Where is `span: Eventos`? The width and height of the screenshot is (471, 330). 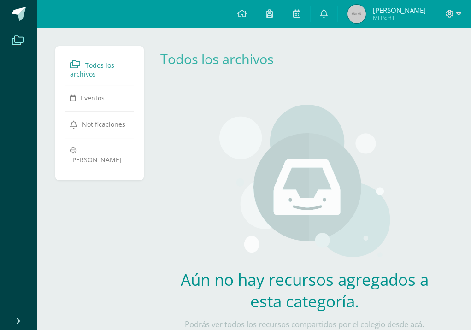 span: Eventos is located at coordinates (93, 98).